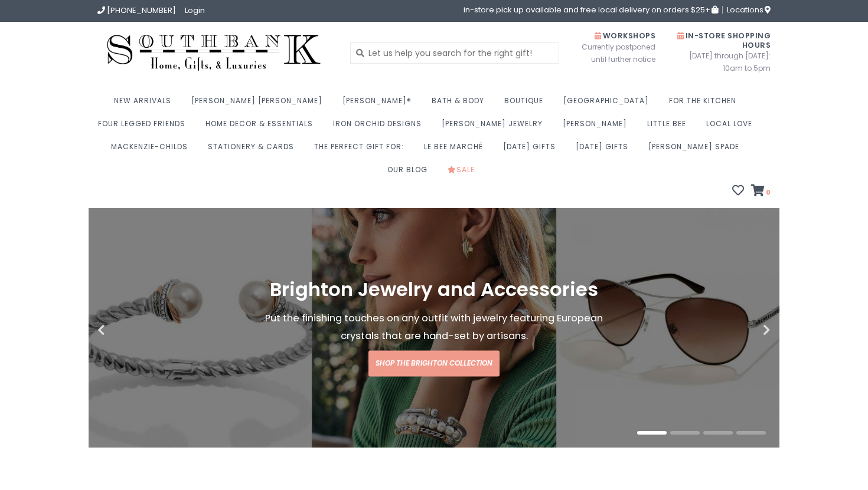  I want to click on a: Stationery & Cards, so click(254, 150).